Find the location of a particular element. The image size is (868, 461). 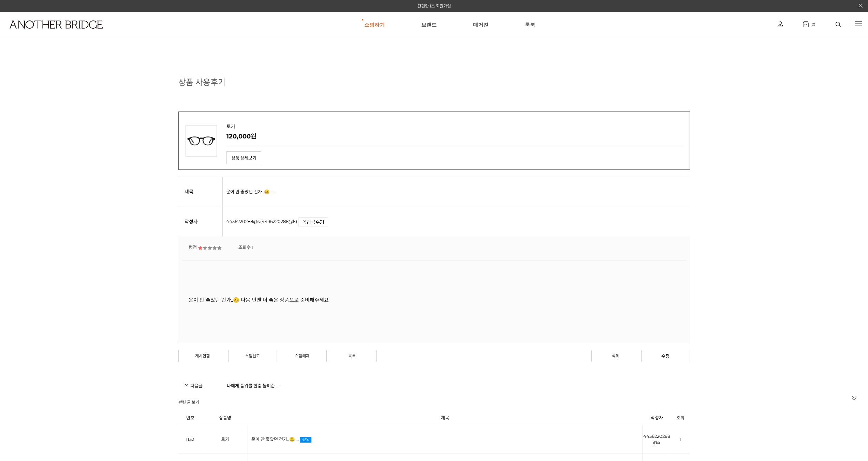

strong: 평점 is located at coordinates (193, 248).